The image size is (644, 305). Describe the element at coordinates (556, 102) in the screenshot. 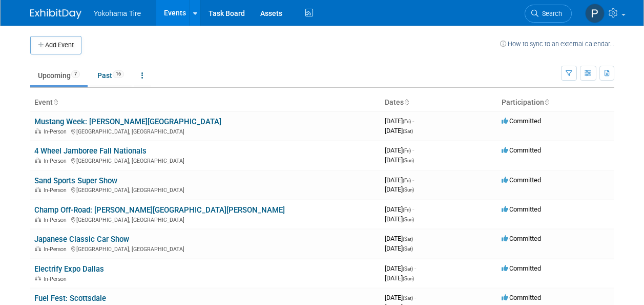

I see `th: Participation` at that location.